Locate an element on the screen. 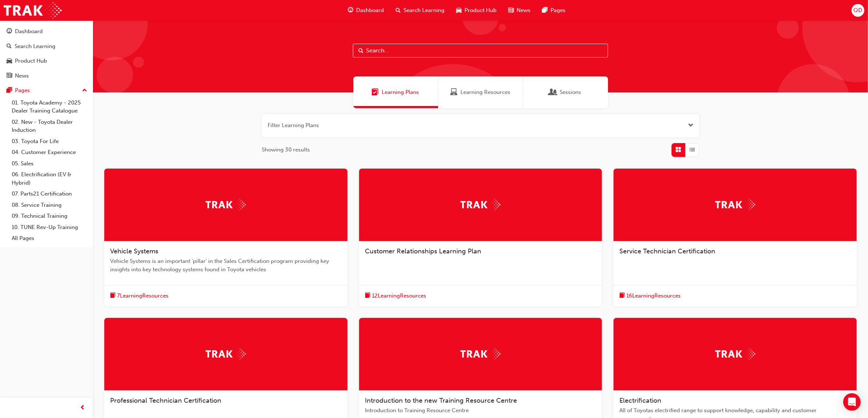 This screenshot has height=418, width=868. a: 03. Toyota For Life is located at coordinates (49, 141).